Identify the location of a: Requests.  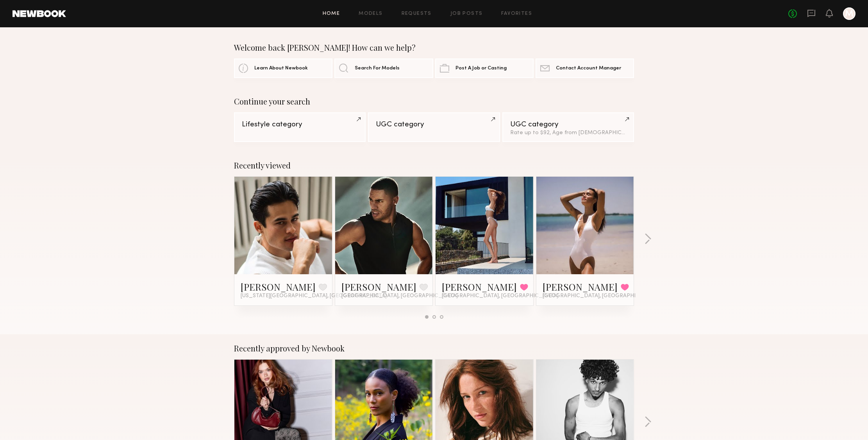
(417, 14).